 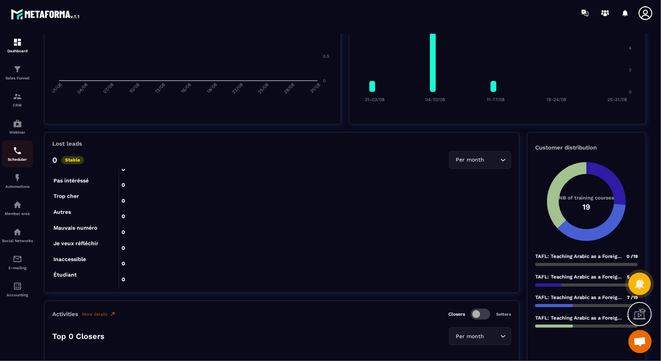 I want to click on p: Scheduler, so click(x=17, y=159).